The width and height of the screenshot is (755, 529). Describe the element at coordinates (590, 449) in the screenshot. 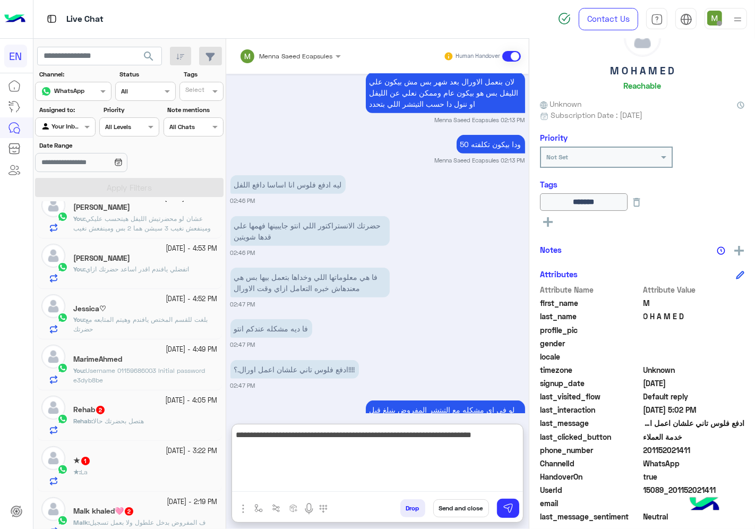

I see `span: phone_number` at that location.